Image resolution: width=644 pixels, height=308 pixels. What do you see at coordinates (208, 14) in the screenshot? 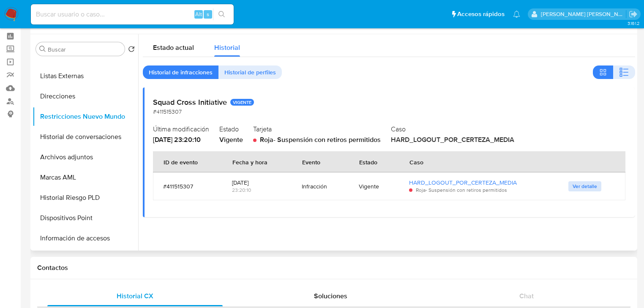
I see `span: s` at bounding box center [208, 14].